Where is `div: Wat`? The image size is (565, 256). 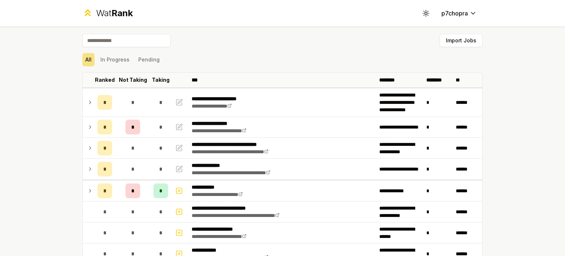
div: Wat is located at coordinates (114, 13).